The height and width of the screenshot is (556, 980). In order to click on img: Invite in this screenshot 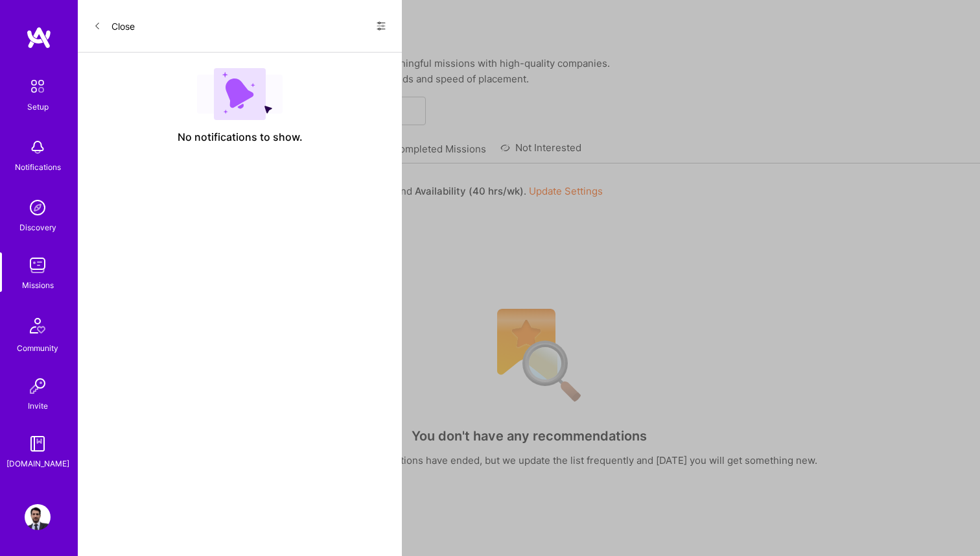, I will do `click(38, 386)`.